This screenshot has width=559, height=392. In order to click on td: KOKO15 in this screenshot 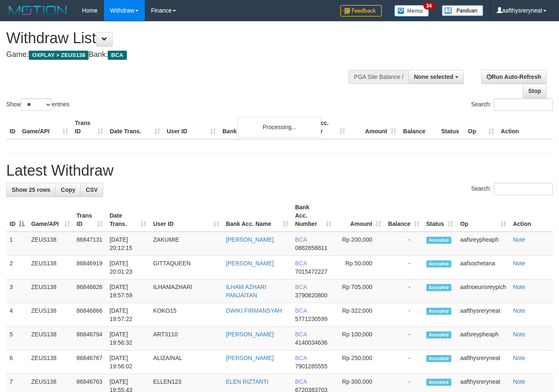, I will do `click(186, 315)`.